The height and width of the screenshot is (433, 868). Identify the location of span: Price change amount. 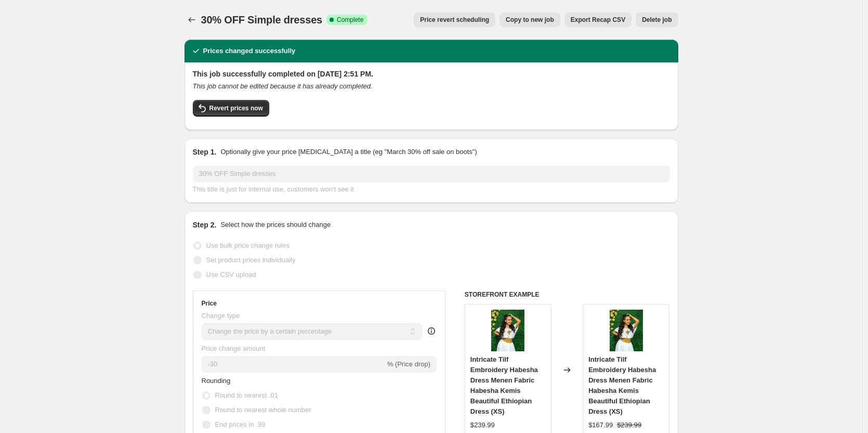
(233, 348).